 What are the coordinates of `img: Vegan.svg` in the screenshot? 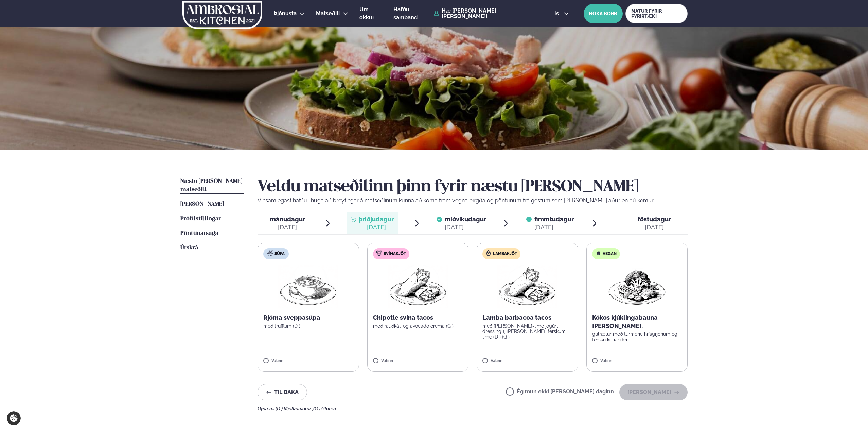 It's located at (598, 253).